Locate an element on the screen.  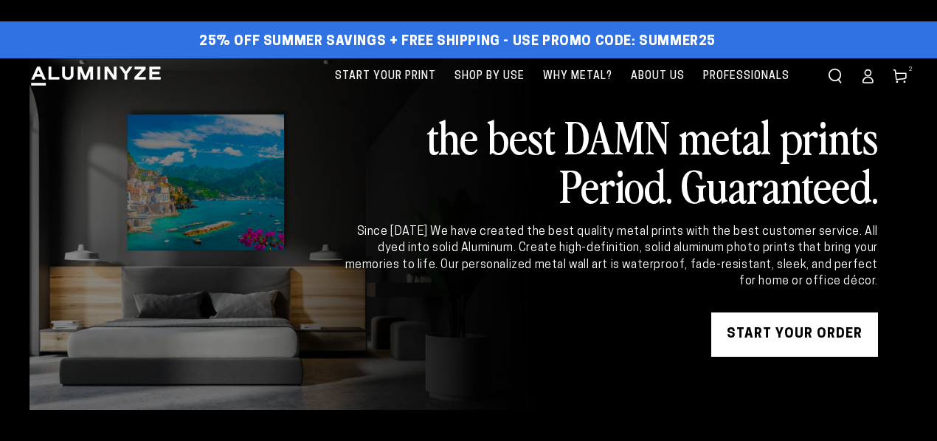
span: Why Metal? is located at coordinates (578, 76).